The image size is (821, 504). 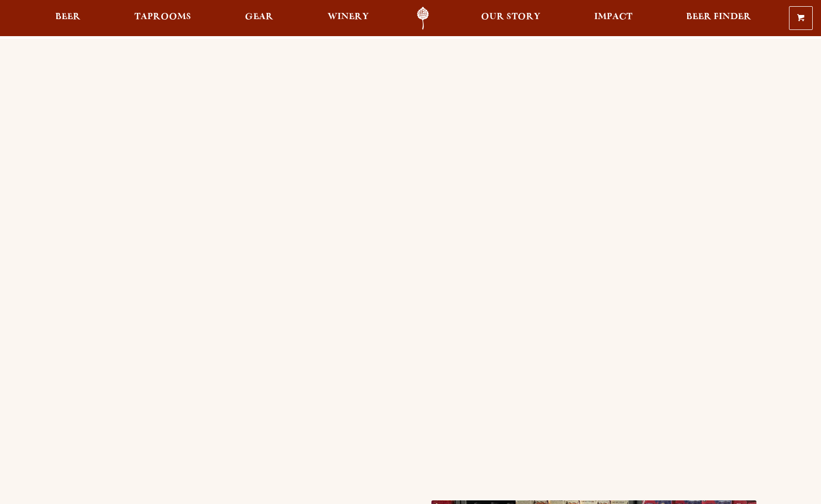 I want to click on span: Beer Finder, so click(x=719, y=17).